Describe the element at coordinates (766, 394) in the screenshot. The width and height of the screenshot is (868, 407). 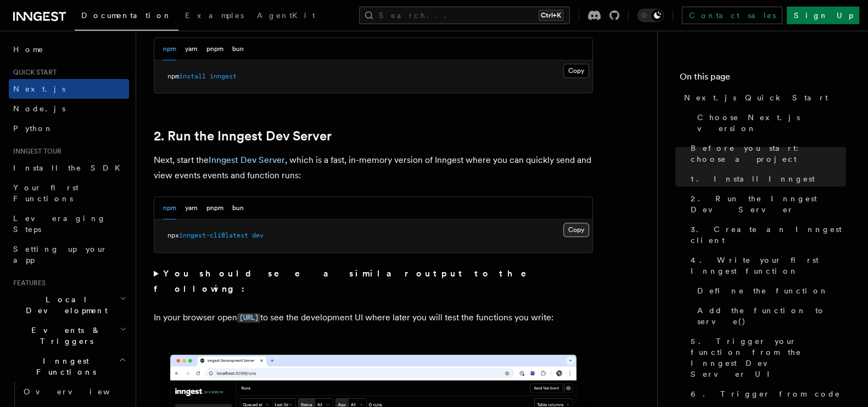
I see `a: 6. Trigger from code` at that location.